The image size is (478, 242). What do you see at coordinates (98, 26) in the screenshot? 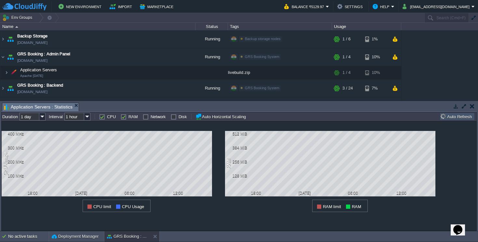
I see `div: Name` at bounding box center [98, 26].